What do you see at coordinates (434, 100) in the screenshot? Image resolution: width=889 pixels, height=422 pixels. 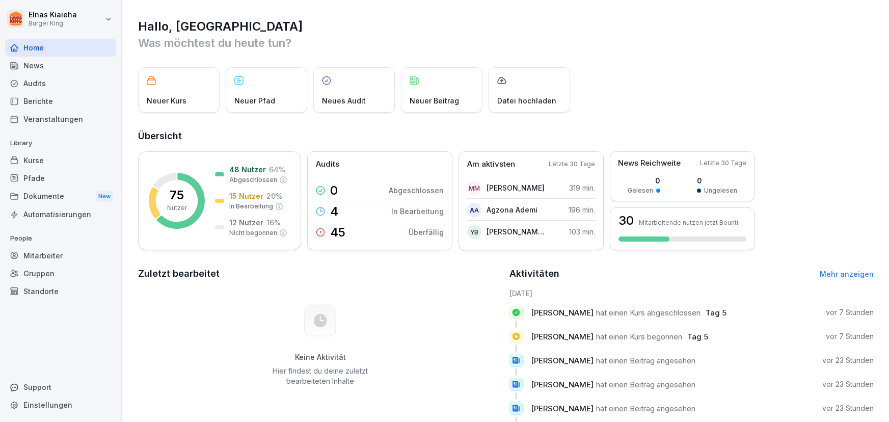 I see `p: Neuer Beitrag` at bounding box center [434, 100].